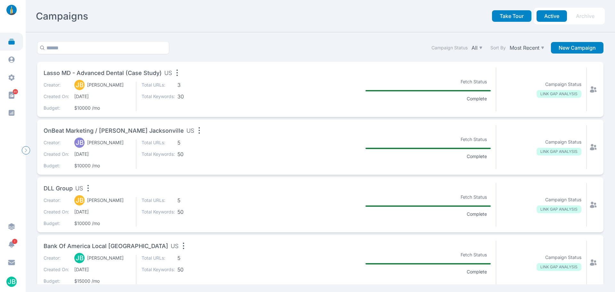 The image size is (615, 292). What do you see at coordinates (474, 48) in the screenshot?
I see `p: All` at bounding box center [474, 48].